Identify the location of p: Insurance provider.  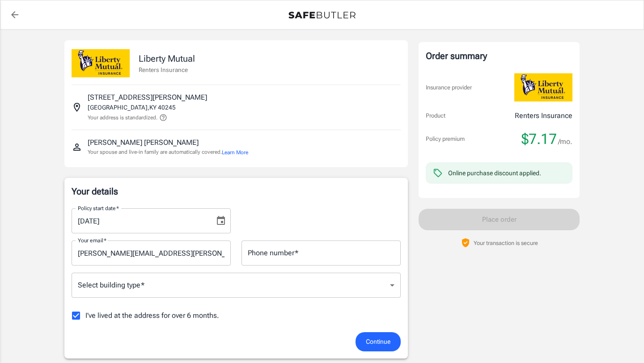
(448, 87).